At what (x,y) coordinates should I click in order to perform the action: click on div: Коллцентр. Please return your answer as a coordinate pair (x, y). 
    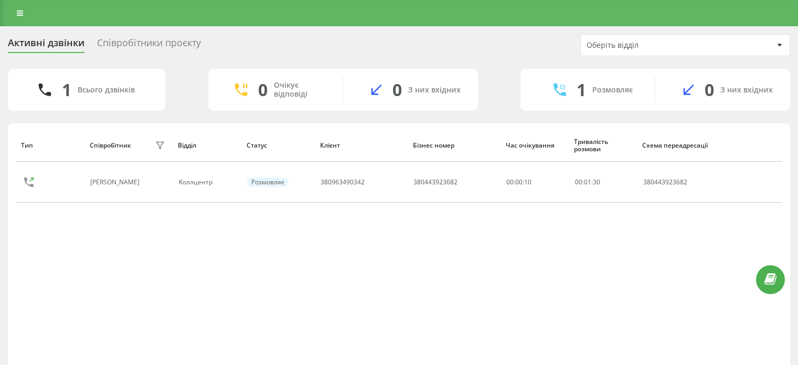
    Looking at the image, I should click on (207, 182).